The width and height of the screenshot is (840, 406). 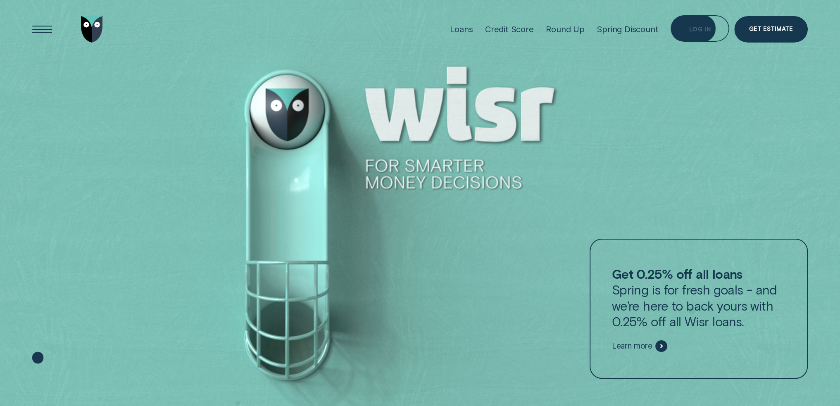 What do you see at coordinates (42, 29) in the screenshot?
I see `button: Open Menu` at bounding box center [42, 29].